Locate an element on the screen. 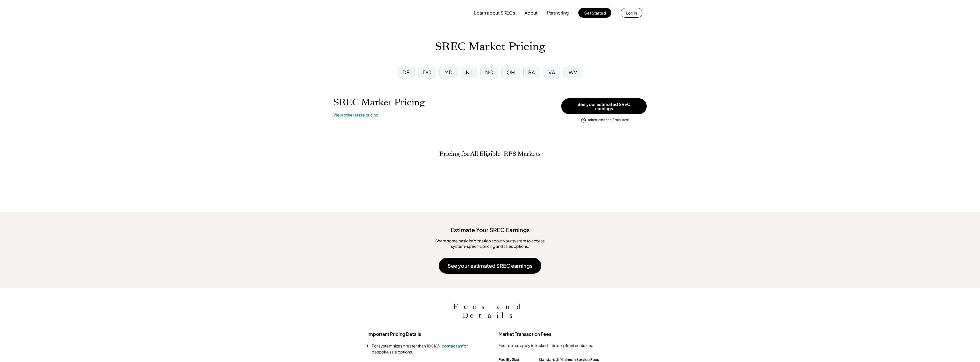  div: NJ is located at coordinates (469, 72).